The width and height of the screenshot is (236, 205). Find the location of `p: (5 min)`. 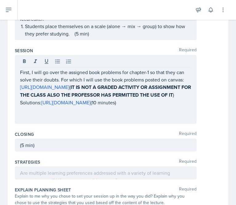

p: (5 min) is located at coordinates (106, 145).